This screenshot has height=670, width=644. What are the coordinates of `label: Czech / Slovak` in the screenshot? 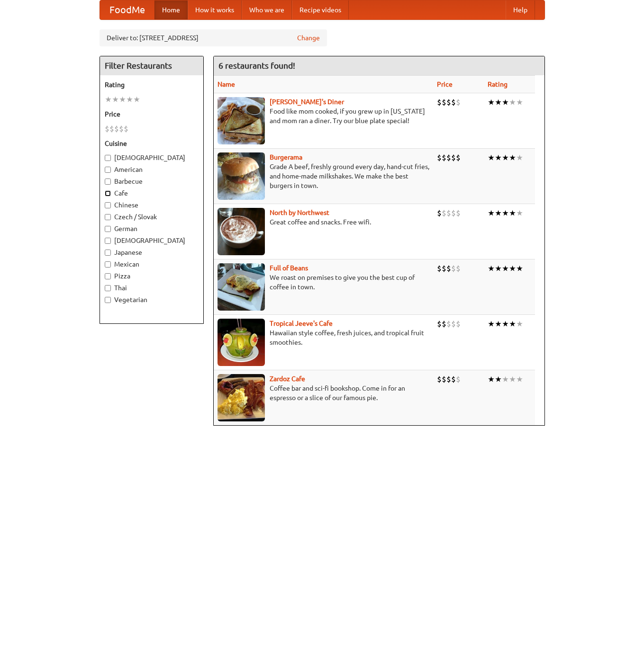 It's located at (152, 217).